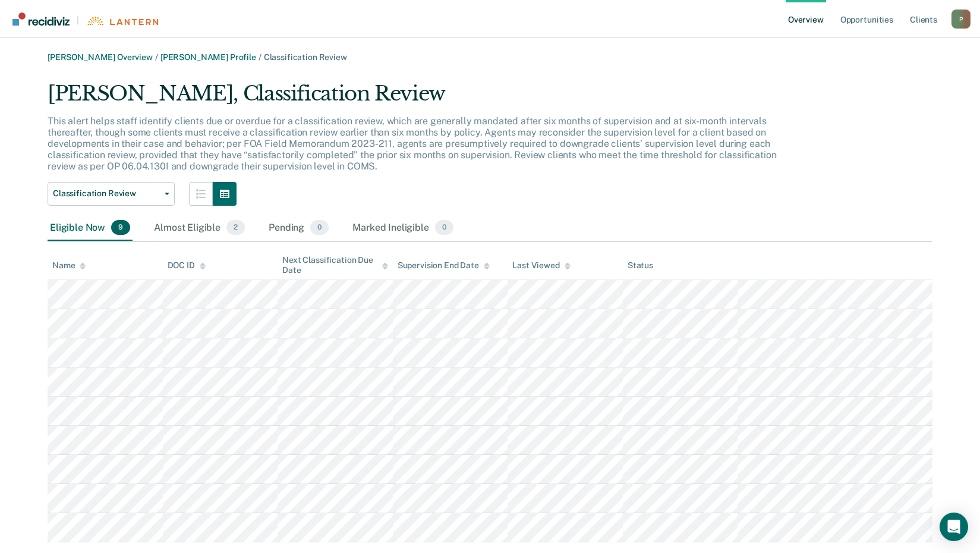  What do you see at coordinates (90, 228) in the screenshot?
I see `div: Eligible Now9` at bounding box center [90, 228].